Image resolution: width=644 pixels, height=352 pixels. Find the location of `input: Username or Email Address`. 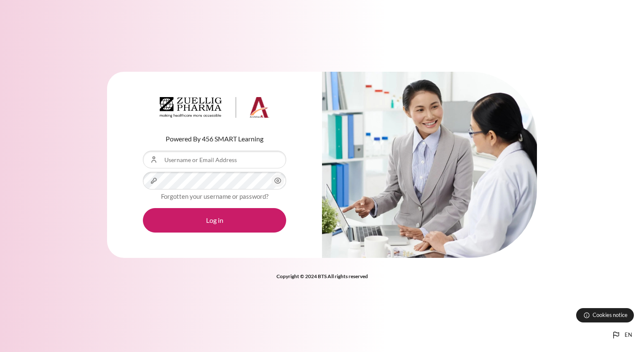

input: Username or Email Address is located at coordinates (215, 160).